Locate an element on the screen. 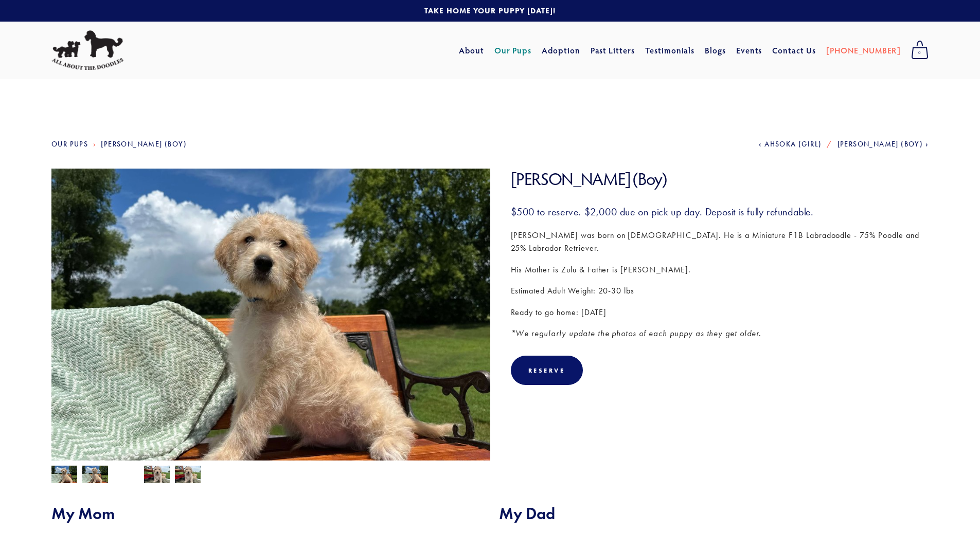 This screenshot has width=980, height=534. a: Blogs is located at coordinates (715, 51).